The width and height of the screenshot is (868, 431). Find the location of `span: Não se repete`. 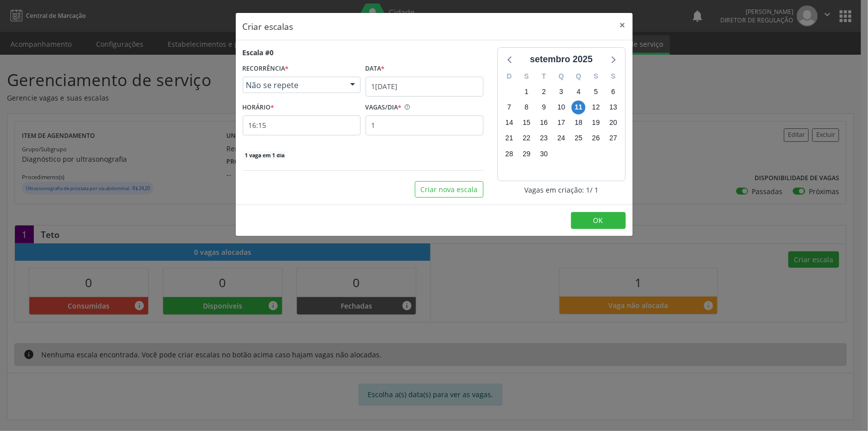

span: Não se repete is located at coordinates (293, 85).